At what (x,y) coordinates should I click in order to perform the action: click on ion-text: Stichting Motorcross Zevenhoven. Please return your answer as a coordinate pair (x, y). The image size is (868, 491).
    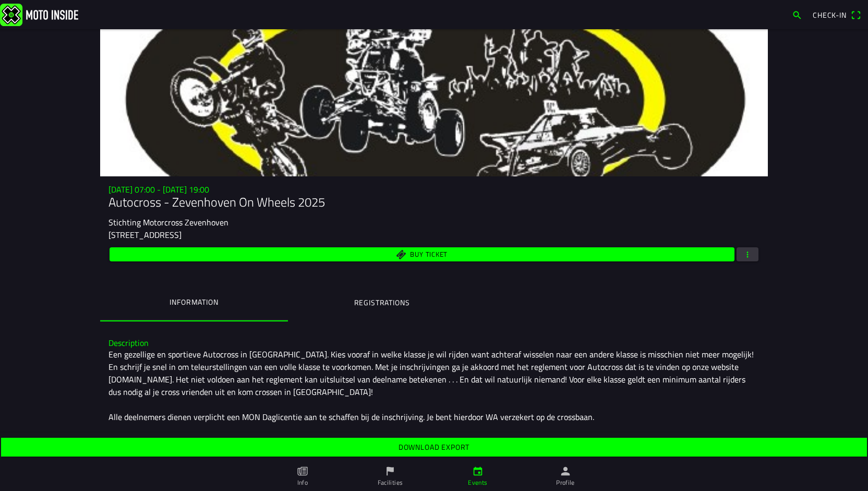
    Looking at the image, I should click on (169, 222).